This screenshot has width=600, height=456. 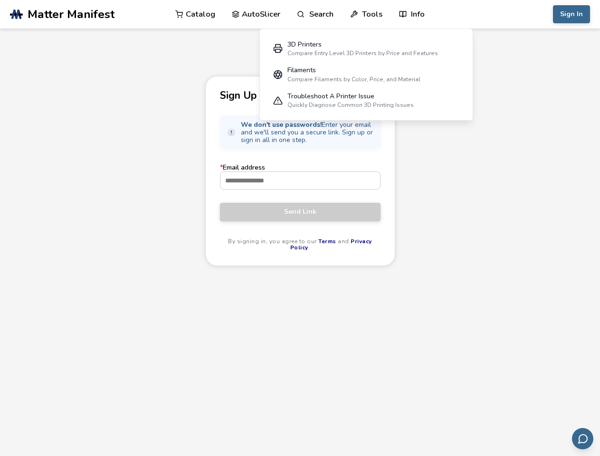 What do you see at coordinates (351, 96) in the screenshot?
I see `div: Troubleshoot A Printer Issue` at bounding box center [351, 96].